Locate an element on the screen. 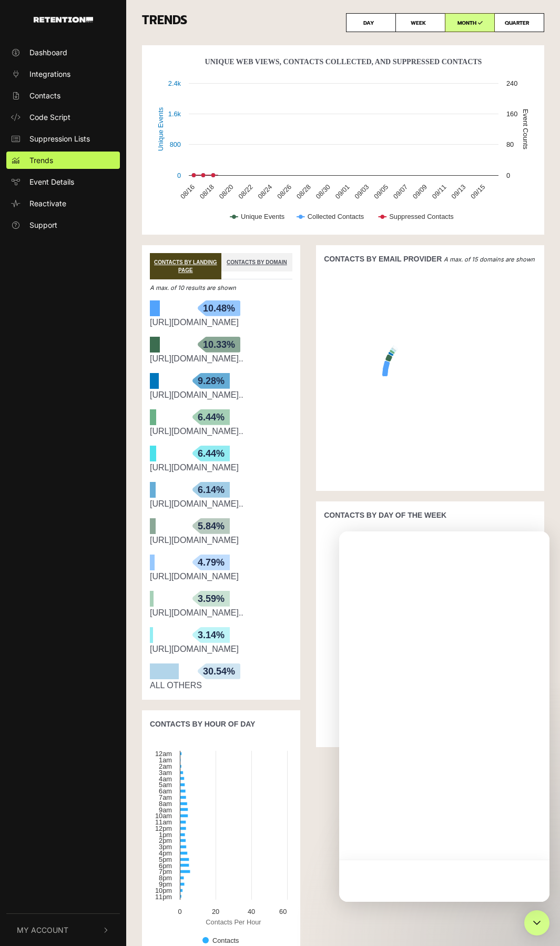 The height and width of the screenshot is (946, 560). span: Dashboard is located at coordinates (49, 52).